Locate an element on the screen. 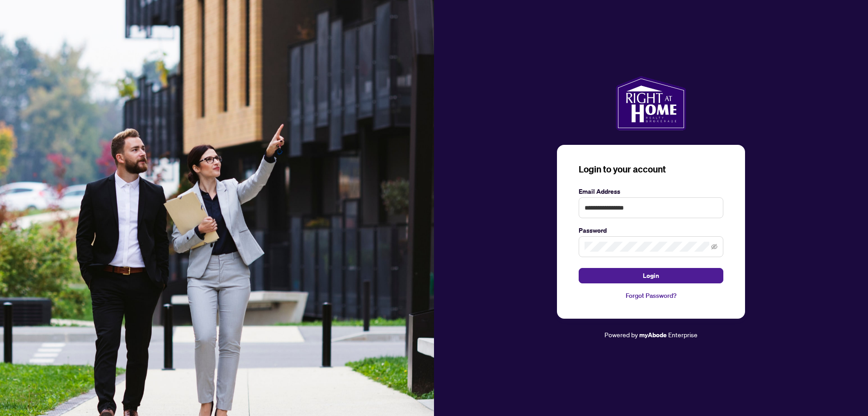 This screenshot has width=868, height=416. label: Email Address is located at coordinates (651, 192).